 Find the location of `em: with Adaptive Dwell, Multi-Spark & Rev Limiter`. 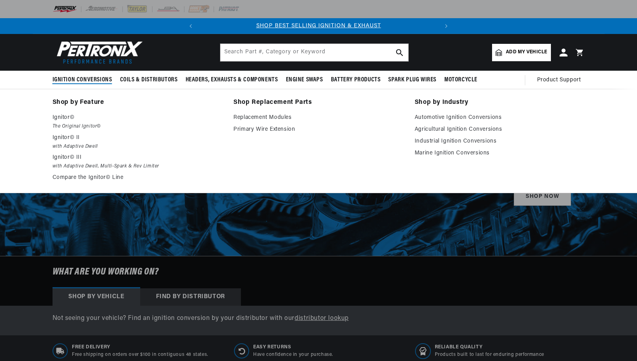

em: with Adaptive Dwell, Multi-Spark & Rev Limiter is located at coordinates (137, 166).